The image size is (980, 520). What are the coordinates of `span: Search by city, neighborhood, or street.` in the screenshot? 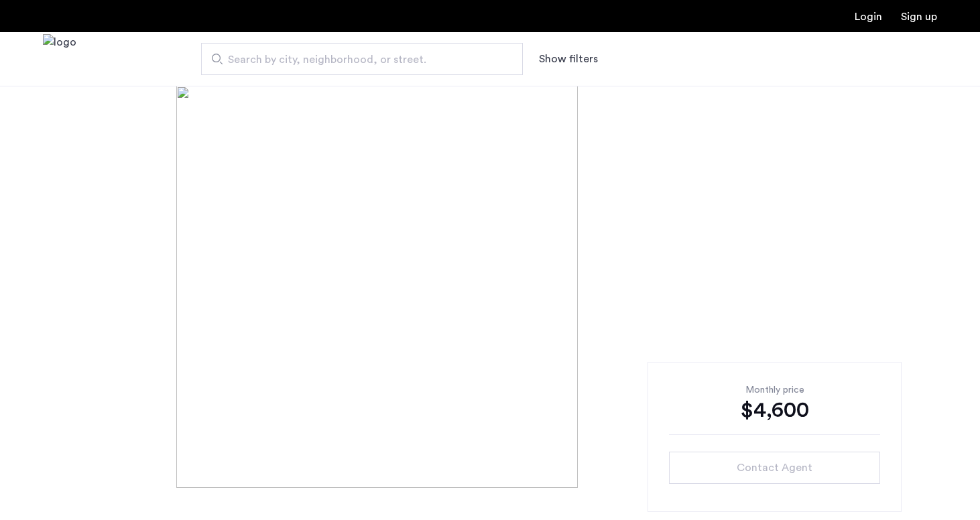 It's located at (356, 60).